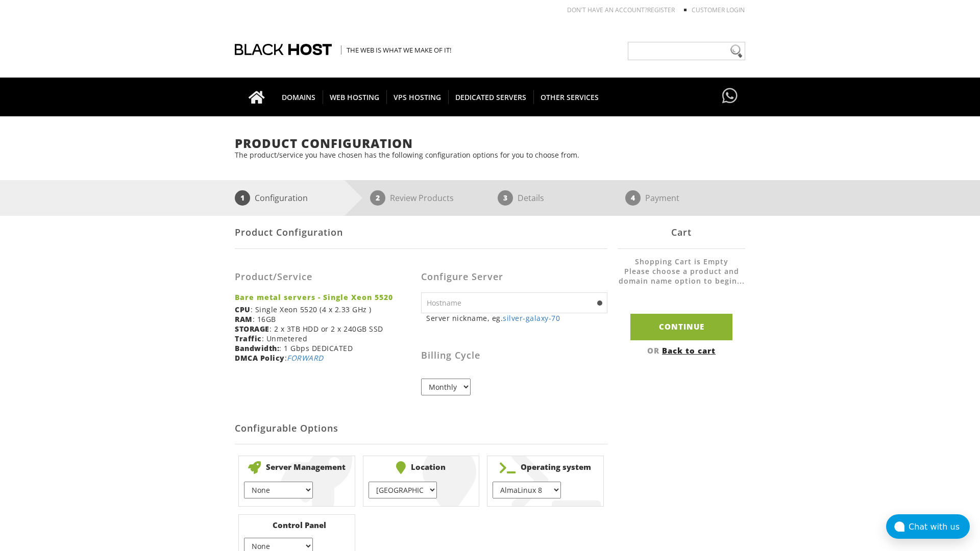  Describe the element at coordinates (687, 51) in the screenshot. I see `input: Need help?` at that location.